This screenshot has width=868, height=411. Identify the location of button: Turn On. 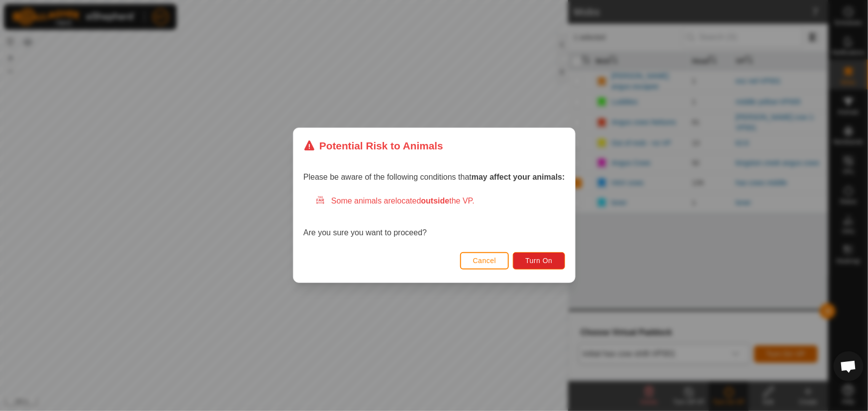
(539, 261).